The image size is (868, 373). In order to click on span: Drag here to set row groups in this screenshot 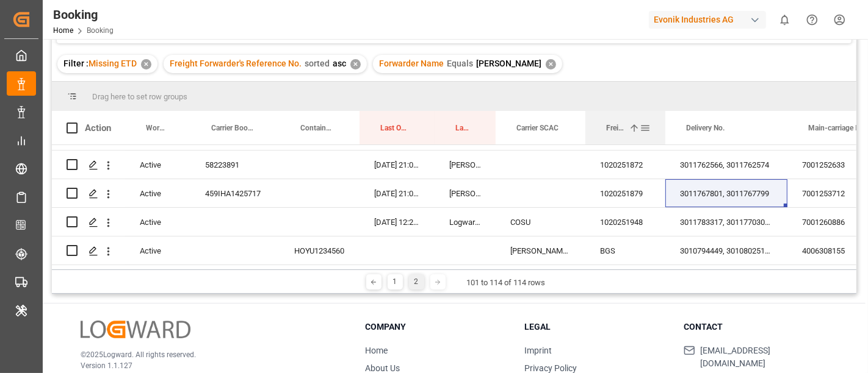, I will do `click(140, 96)`.